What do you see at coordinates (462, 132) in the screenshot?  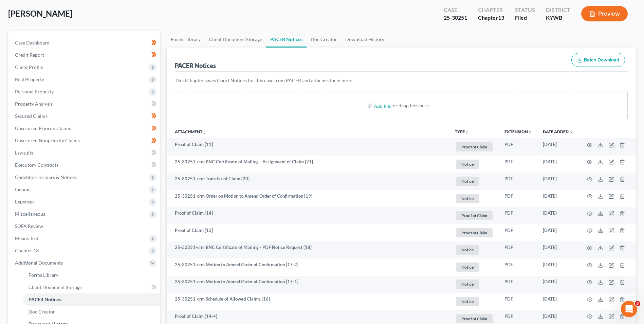 I see `button: TYPEunfold_more` at bounding box center [462, 132].